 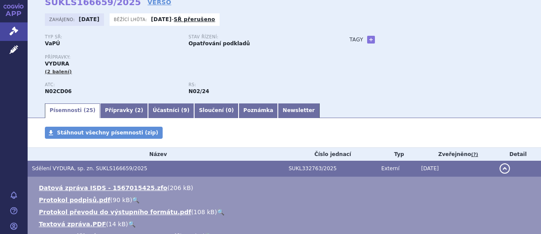 What do you see at coordinates (73, 225) in the screenshot?
I see `a: Textová zpráva.PDF` at bounding box center [73, 225].